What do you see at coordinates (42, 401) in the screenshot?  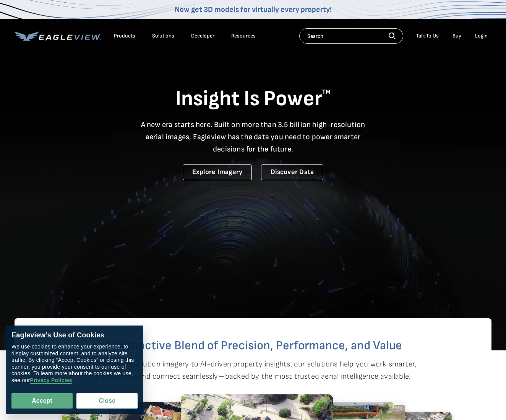 I see `button: Accept` at bounding box center [42, 401].